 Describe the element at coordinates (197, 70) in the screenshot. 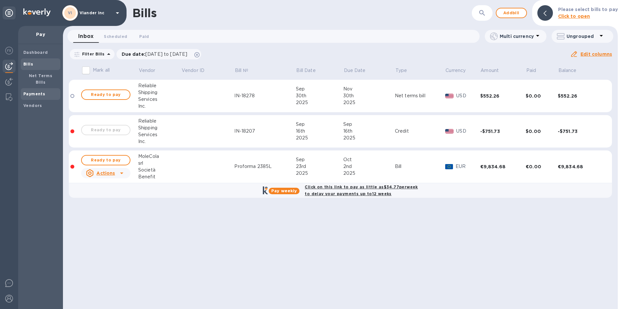

I see `span: Vendor ID` at that location.